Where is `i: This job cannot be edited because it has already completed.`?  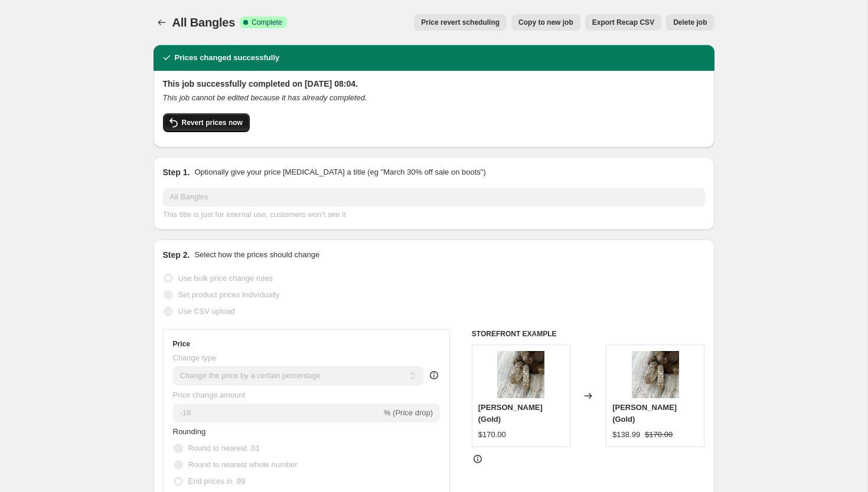
i: This job cannot be edited because it has already completed. is located at coordinates (265, 97).